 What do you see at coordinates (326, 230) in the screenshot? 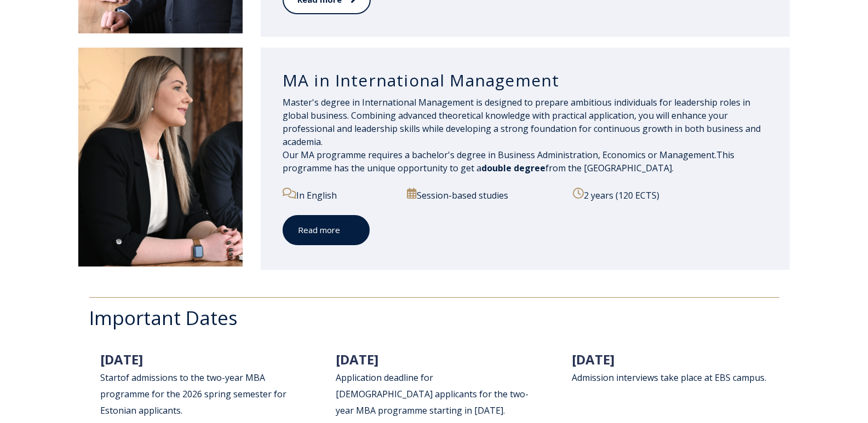
I see `a: Read more` at bounding box center [326, 230].